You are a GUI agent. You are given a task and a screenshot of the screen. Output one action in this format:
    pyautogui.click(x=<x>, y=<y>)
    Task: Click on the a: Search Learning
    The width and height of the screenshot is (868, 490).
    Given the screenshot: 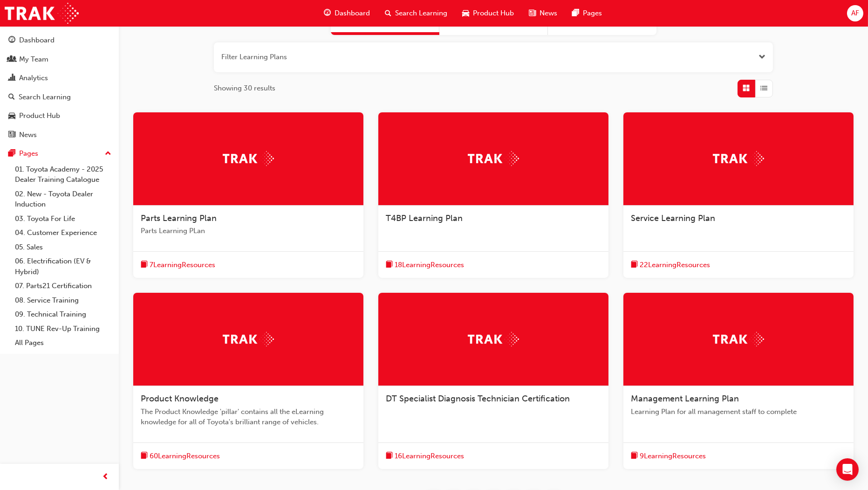 What is the action you would take?
    pyautogui.click(x=59, y=97)
    